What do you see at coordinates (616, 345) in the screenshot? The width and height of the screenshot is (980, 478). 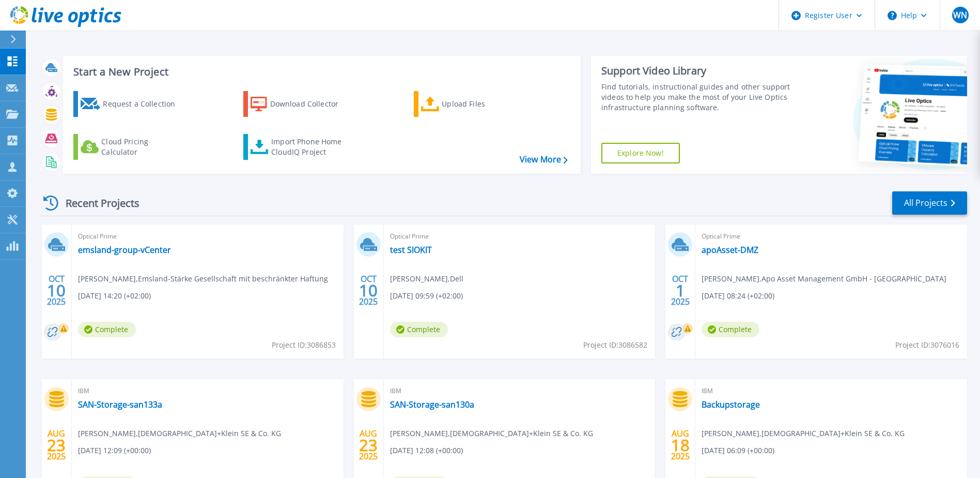 I see `span: Project ID: 3086582` at bounding box center [616, 345].